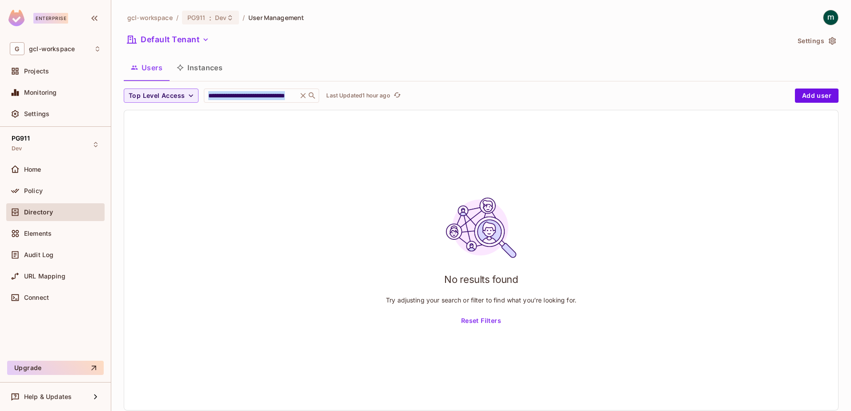 This screenshot has width=851, height=411. What do you see at coordinates (396, 96) in the screenshot?
I see `span: Click to refresh data` at bounding box center [396, 96].